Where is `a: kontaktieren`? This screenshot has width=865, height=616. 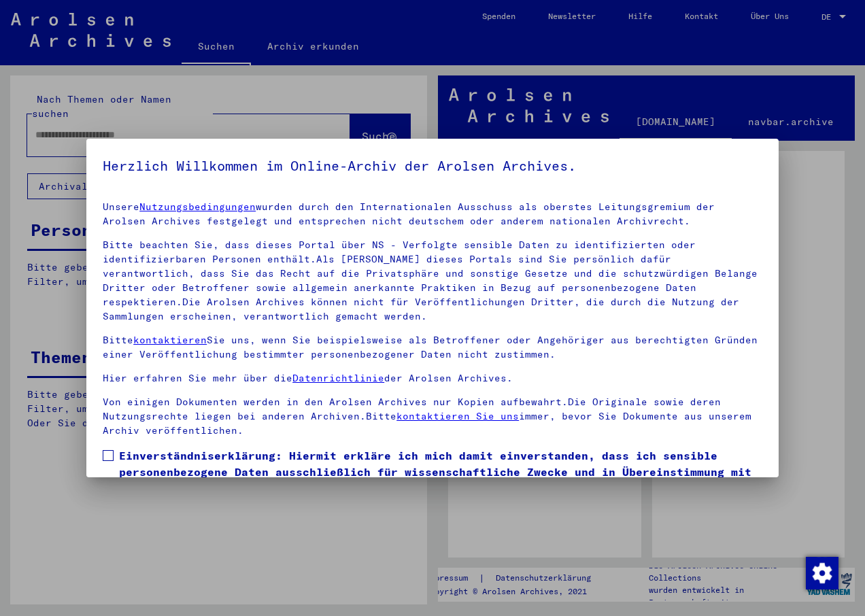
a: kontaktieren is located at coordinates (170, 340).